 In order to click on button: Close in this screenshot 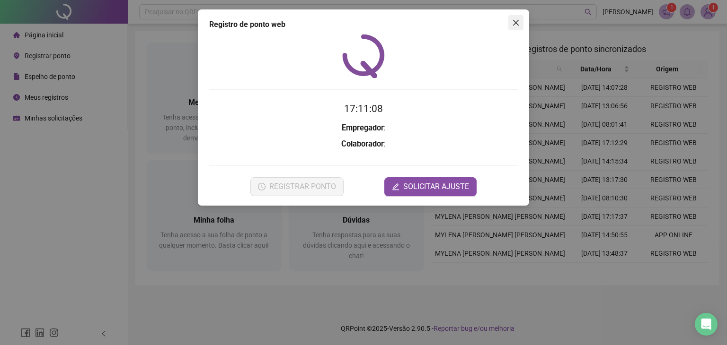, I will do `click(516, 23)`.